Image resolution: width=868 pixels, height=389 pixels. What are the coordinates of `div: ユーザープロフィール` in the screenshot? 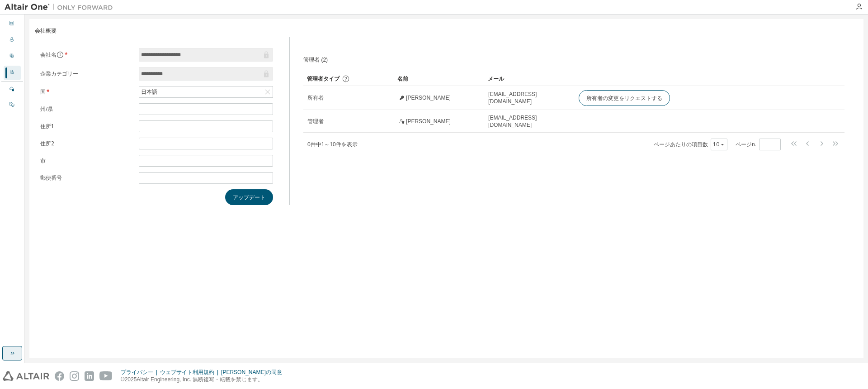 It's located at (12, 57).